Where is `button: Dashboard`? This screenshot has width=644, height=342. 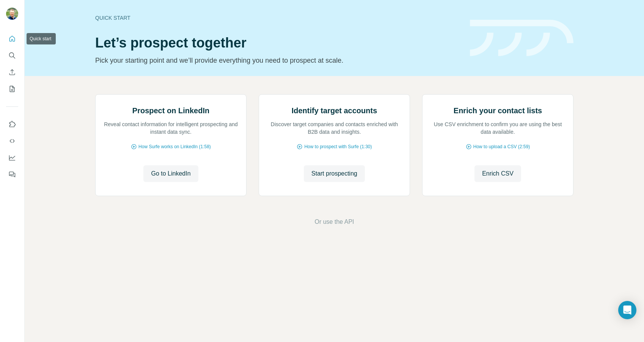
button: Dashboard is located at coordinates (12, 158).